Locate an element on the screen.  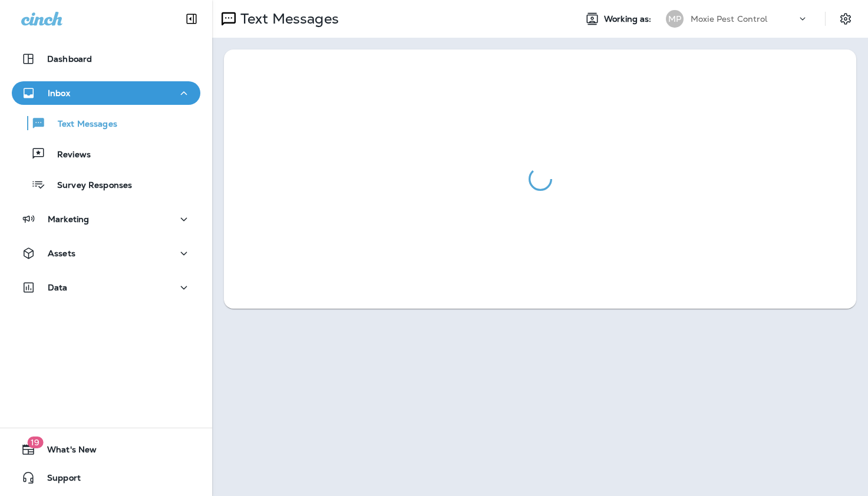
button: Data is located at coordinates (106, 287).